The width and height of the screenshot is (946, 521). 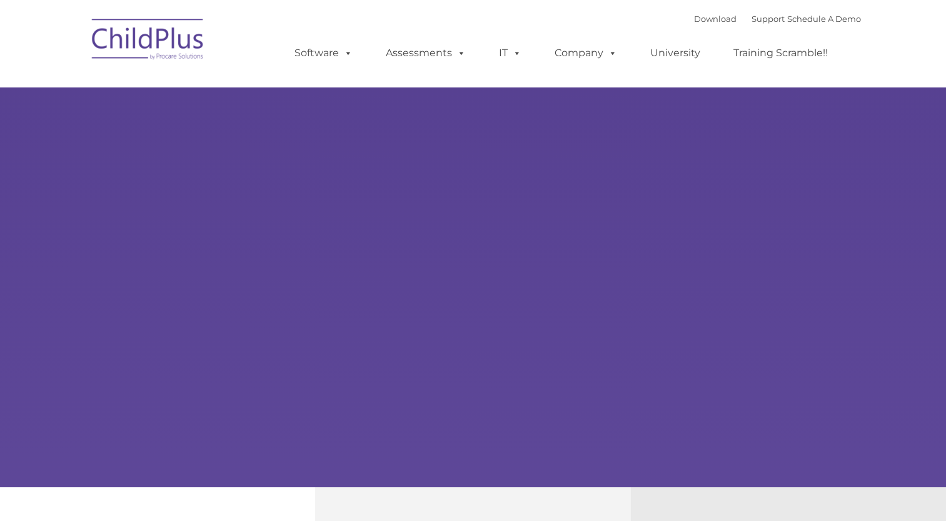 I want to click on a: Software, so click(x=323, y=53).